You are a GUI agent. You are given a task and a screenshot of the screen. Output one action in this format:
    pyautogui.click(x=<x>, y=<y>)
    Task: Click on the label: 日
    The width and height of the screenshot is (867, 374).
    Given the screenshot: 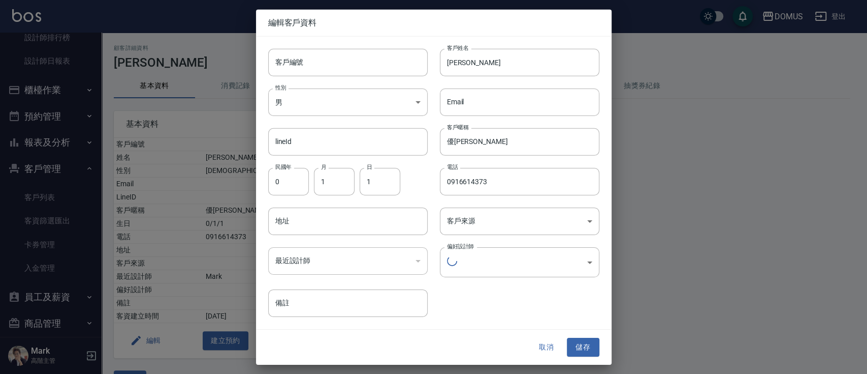 What is the action you would take?
    pyautogui.click(x=369, y=167)
    